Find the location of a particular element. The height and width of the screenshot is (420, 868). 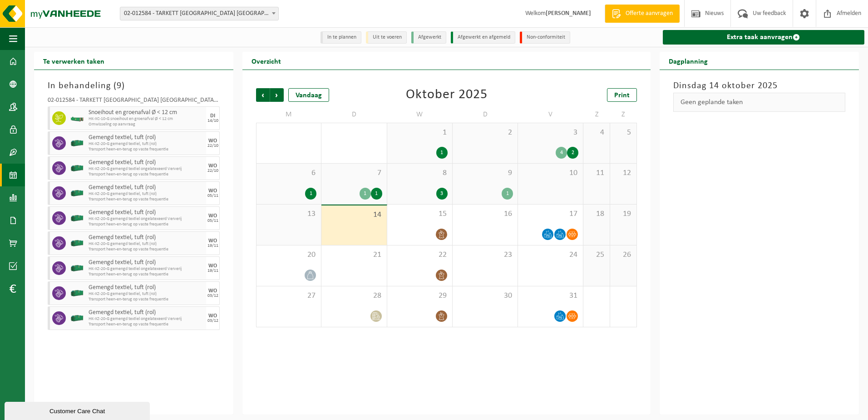

span: 17 is located at coordinates (550, 214).